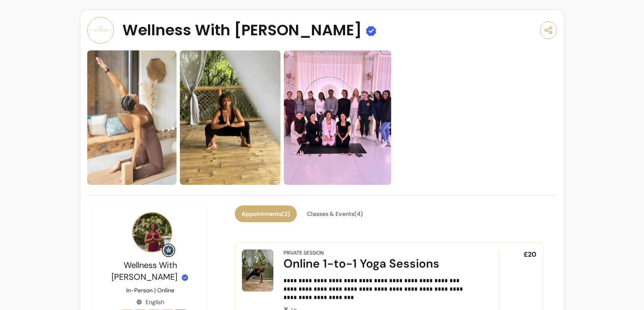 This screenshot has width=644, height=310. Describe the element at coordinates (335, 214) in the screenshot. I see `button: Classes & Events(4)` at that location.